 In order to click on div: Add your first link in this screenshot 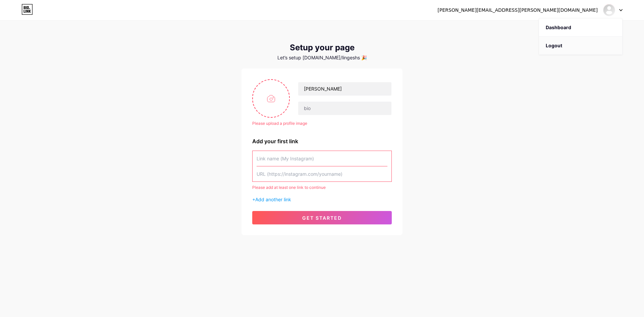, I will do `click(322, 141)`.